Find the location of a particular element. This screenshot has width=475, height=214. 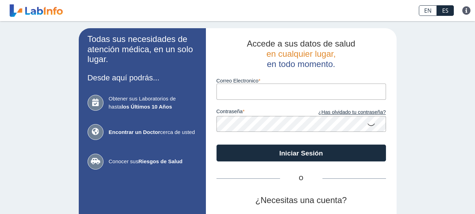

label: contraseña is located at coordinates (259, 113).